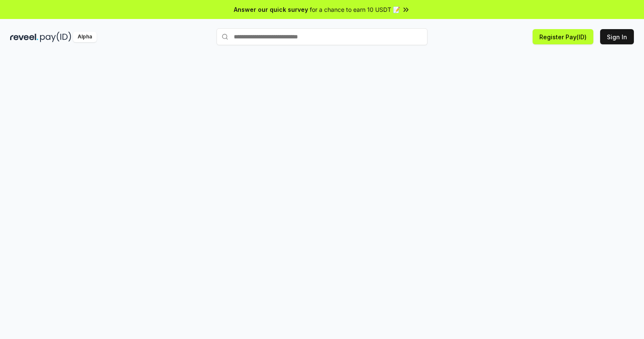  What do you see at coordinates (563, 36) in the screenshot?
I see `button: Register Pay(ID)` at bounding box center [563, 36].